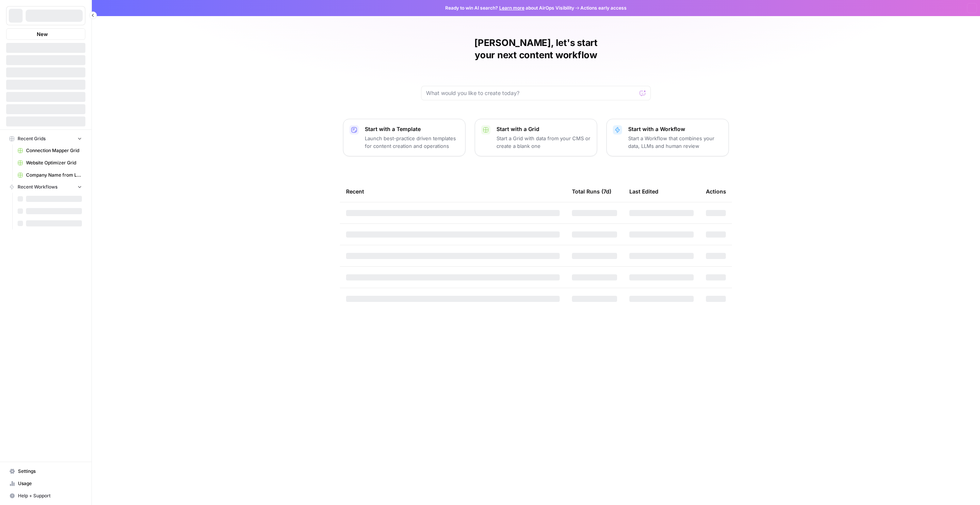  What do you see at coordinates (716, 191) in the screenshot?
I see `div: Actions` at bounding box center [716, 191].